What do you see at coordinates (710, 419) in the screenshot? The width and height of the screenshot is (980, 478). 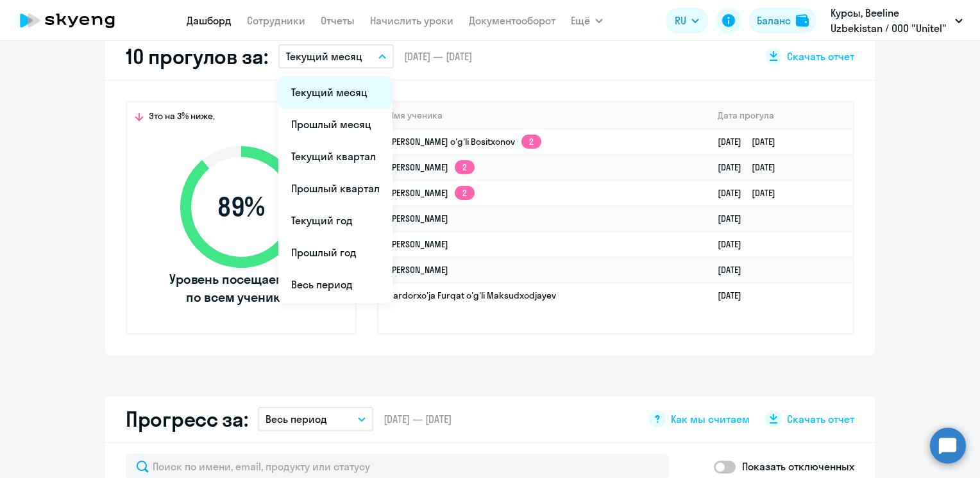 I see `span: Как мы считаем` at bounding box center [710, 419].